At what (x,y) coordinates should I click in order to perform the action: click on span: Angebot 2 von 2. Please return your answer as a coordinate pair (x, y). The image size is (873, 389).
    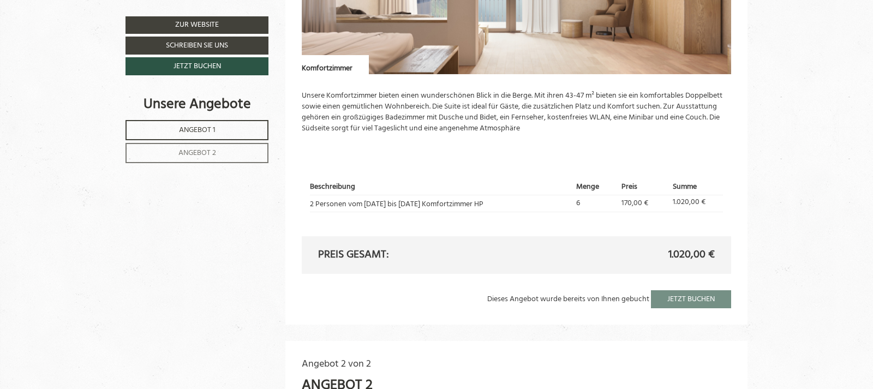
    Looking at the image, I should click on (336, 364).